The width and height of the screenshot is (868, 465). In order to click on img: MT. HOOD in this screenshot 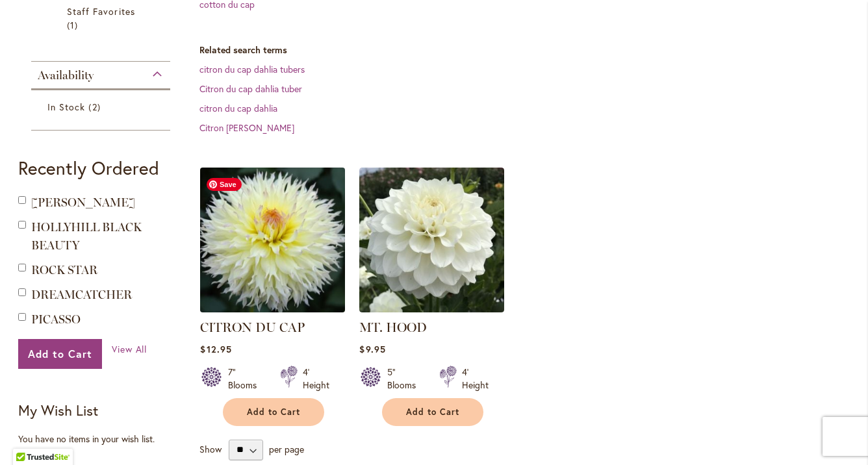, I will do `click(431, 239)`.